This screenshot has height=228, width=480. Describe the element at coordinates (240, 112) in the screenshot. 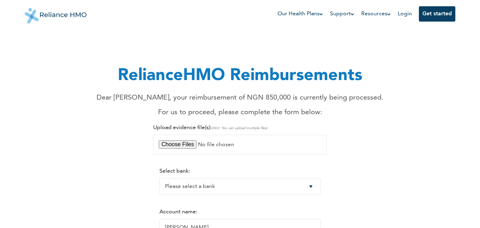

I see `p: For us to proceed, please complete the form below:` at that location.